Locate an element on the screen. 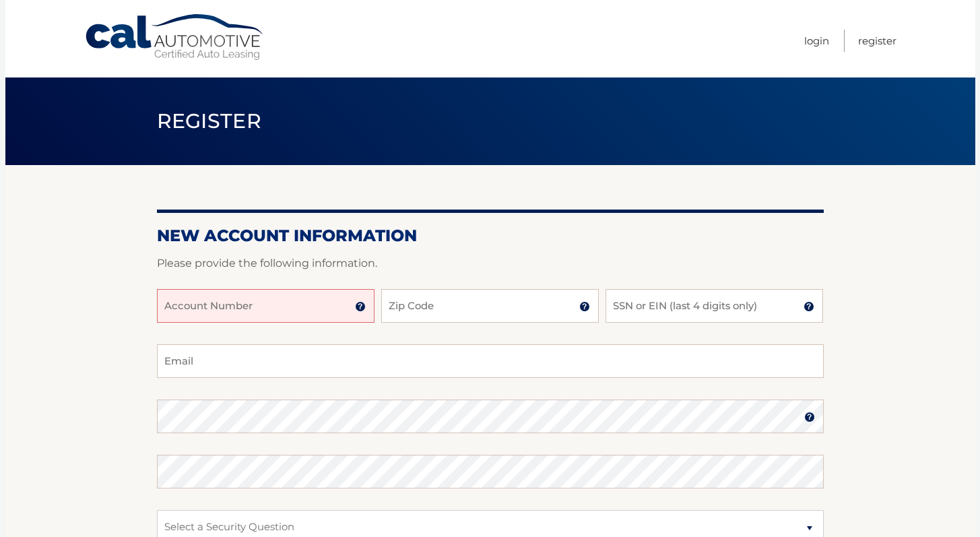 This screenshot has width=980, height=537. input: Zip Code is located at coordinates (490, 306).